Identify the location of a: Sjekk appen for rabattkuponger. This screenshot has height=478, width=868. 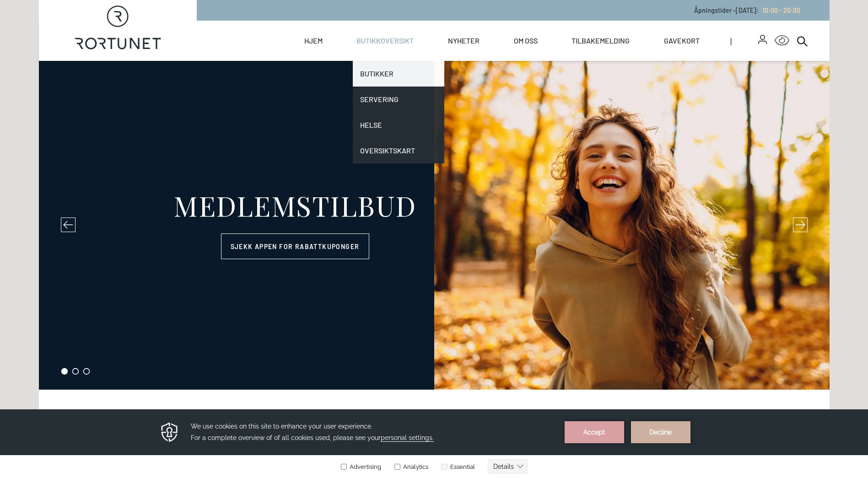
(296, 246).